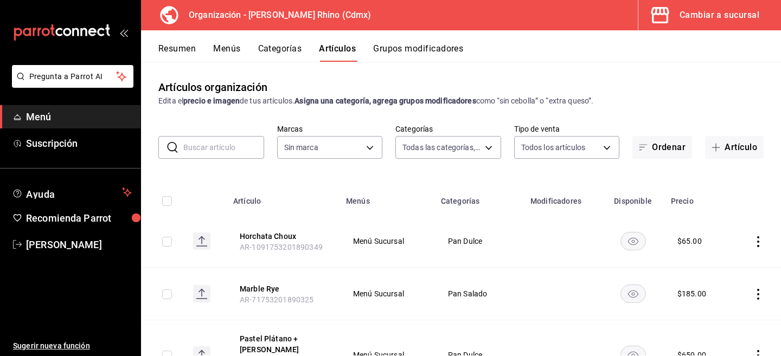 The image size is (781, 356). I want to click on span: Ayuda, so click(72, 193).